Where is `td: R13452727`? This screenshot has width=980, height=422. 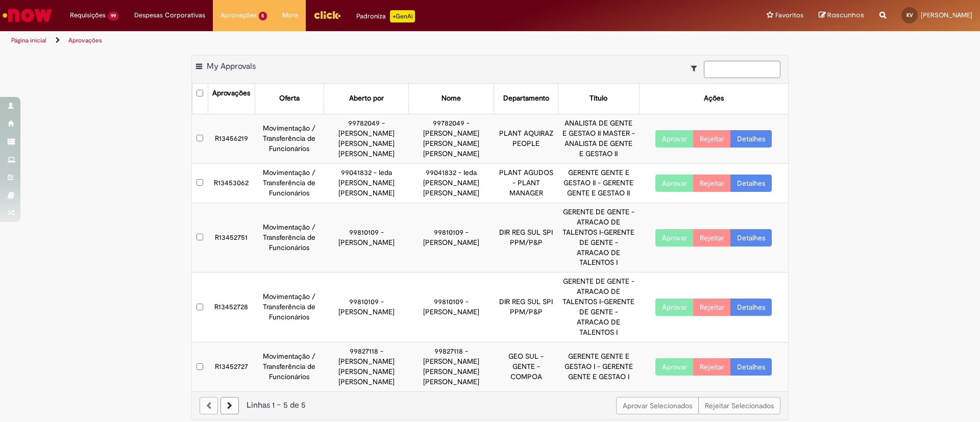
td: R13452727 is located at coordinates (231, 367).